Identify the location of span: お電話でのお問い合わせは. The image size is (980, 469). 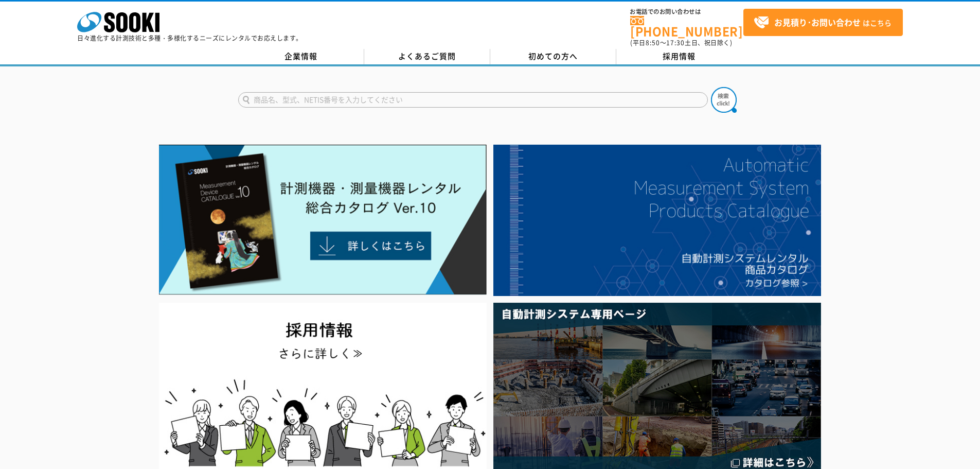
(687, 12).